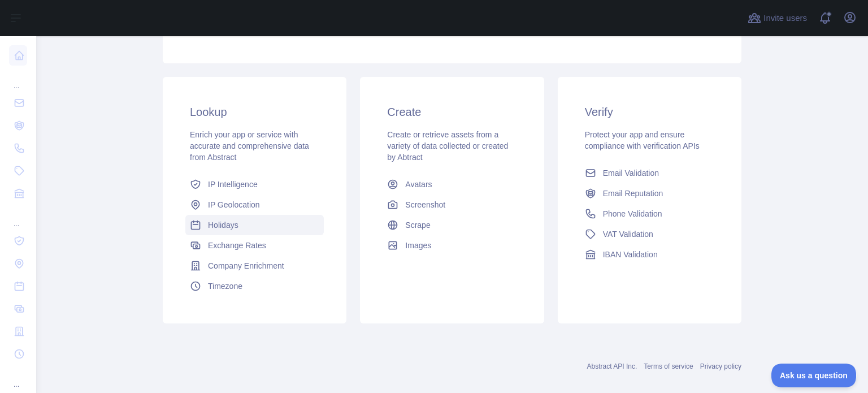 This screenshot has height=393, width=868. I want to click on a: Scrape, so click(451, 225).